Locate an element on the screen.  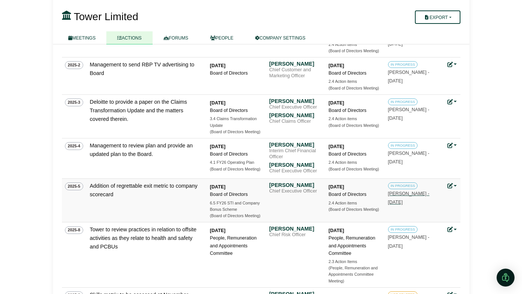
span: 2025-8 is located at coordinates (74, 230).